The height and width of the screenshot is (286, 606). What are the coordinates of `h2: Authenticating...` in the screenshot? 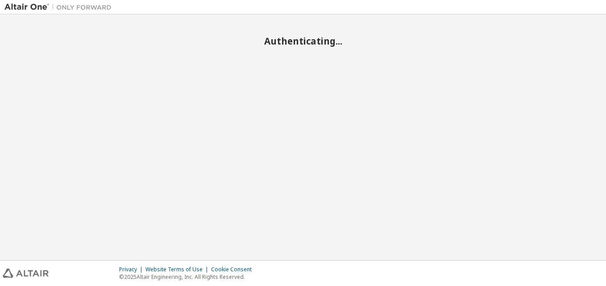 It's located at (303, 41).